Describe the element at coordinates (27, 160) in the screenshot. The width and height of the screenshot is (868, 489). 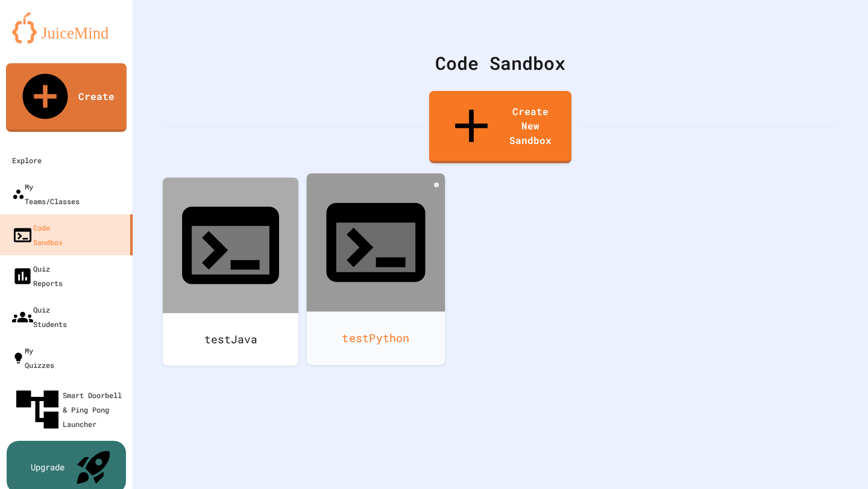
I see `div: Explore` at that location.